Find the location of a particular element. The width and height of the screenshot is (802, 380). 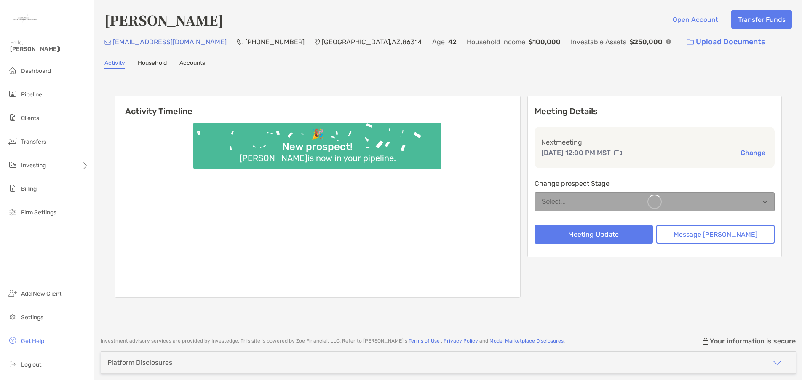

p: Investable Assets is located at coordinates (598, 42).